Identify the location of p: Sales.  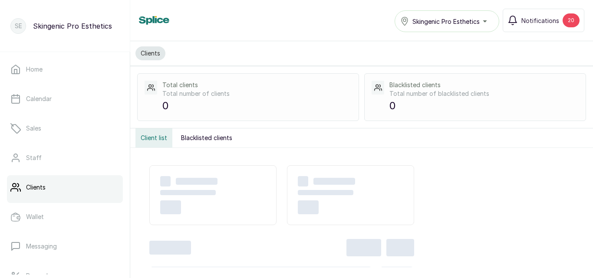
(33, 129).